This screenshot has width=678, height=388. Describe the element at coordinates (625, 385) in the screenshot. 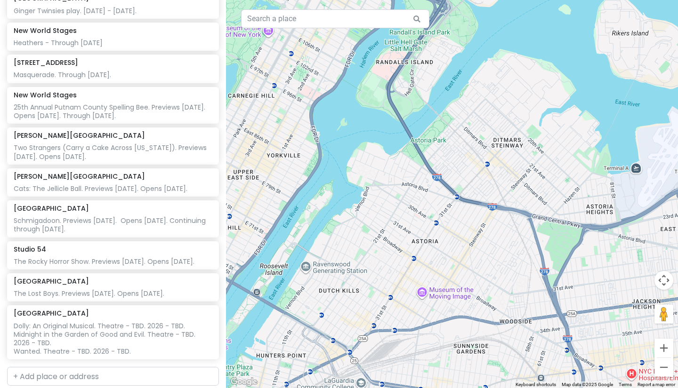

I see `a: Terms (opens in new tab)` at that location.